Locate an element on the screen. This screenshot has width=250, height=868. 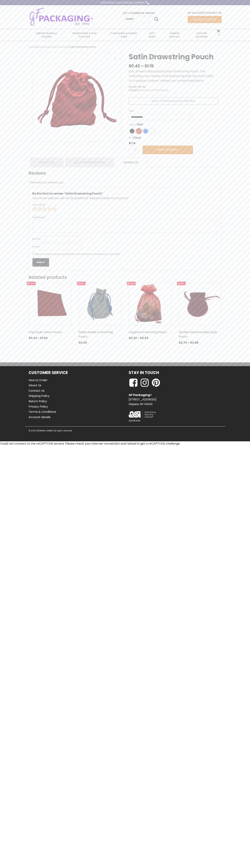
li: Black is located at coordinates (132, 131).